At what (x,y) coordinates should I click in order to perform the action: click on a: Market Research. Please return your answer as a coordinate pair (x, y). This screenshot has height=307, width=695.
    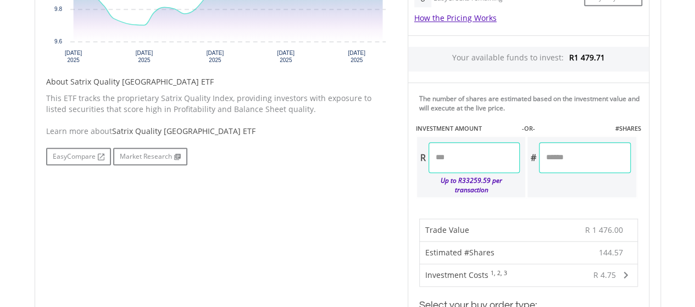
    Looking at the image, I should click on (150, 157).